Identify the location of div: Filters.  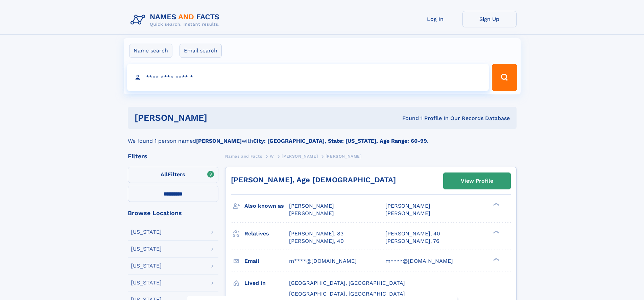
(173, 156).